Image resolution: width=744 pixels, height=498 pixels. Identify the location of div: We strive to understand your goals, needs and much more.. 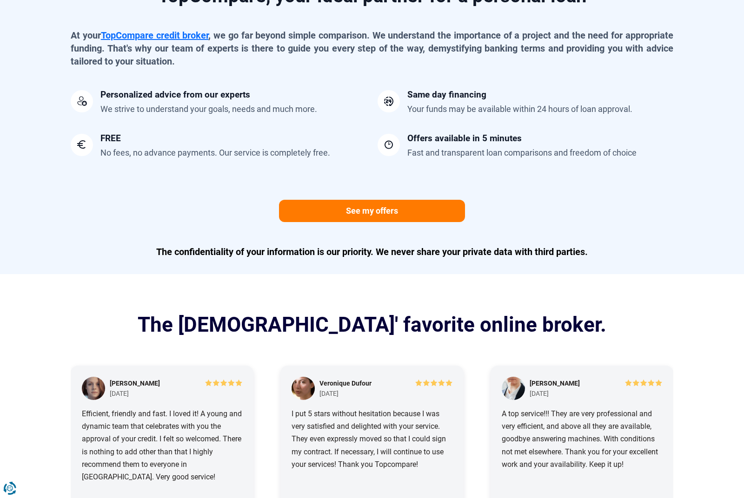
(209, 109).